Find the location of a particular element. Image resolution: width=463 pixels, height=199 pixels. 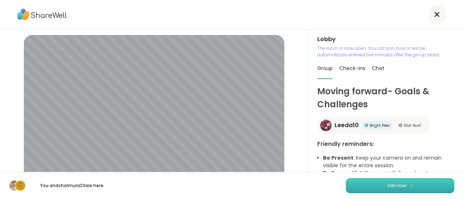

h3: Lobby is located at coordinates (386, 39).